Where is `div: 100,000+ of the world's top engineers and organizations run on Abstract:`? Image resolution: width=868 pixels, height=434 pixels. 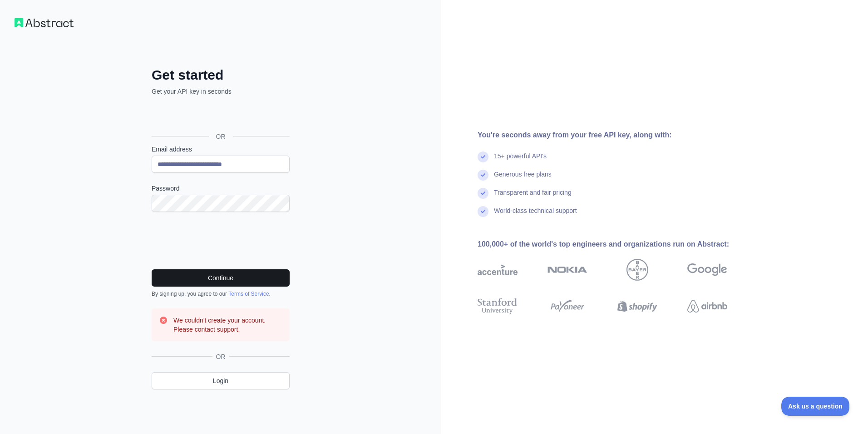
div: 100,000+ of the world's top engineers and organizations run on Abstract: is located at coordinates (617, 244).